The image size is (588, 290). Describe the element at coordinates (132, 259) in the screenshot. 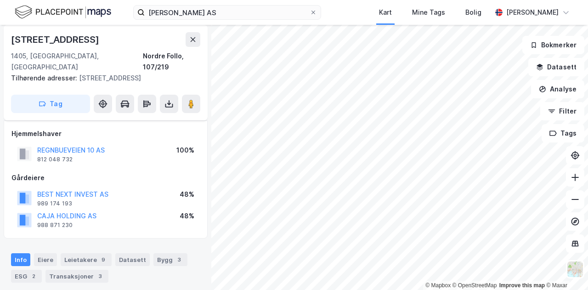

I see `div: Datasett` at that location.